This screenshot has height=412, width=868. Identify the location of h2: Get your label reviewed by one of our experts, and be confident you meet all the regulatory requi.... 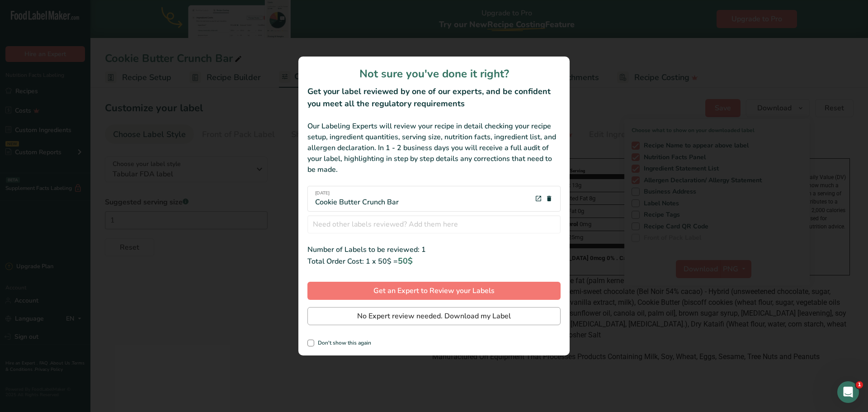
(434, 98).